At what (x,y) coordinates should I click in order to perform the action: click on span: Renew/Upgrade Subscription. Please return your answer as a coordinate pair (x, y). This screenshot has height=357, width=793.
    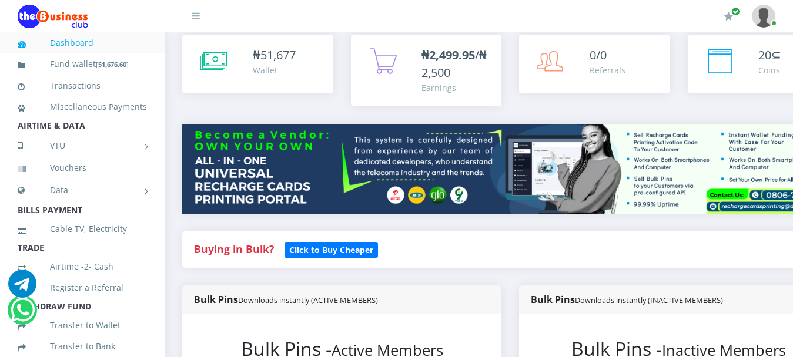
    Looking at the image, I should click on (735, 11).